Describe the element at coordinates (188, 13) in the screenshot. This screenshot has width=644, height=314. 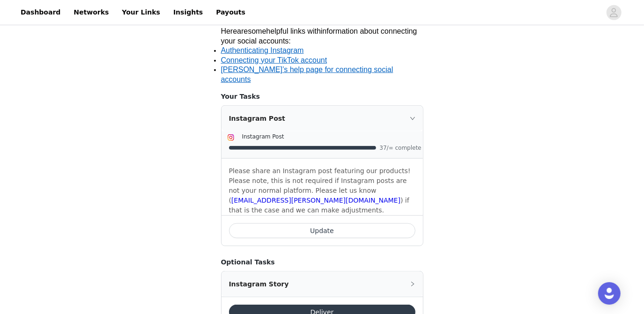
I see `a: Insights` at that location.